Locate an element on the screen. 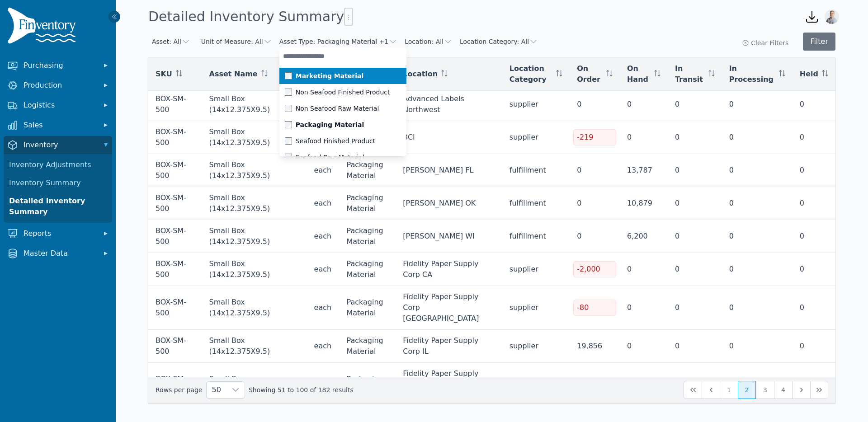  button: Filter is located at coordinates (819, 42).